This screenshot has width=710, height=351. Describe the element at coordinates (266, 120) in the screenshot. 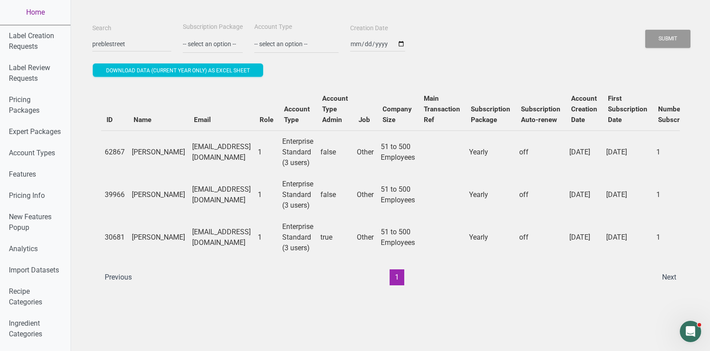

I see `b: Role` at that location.